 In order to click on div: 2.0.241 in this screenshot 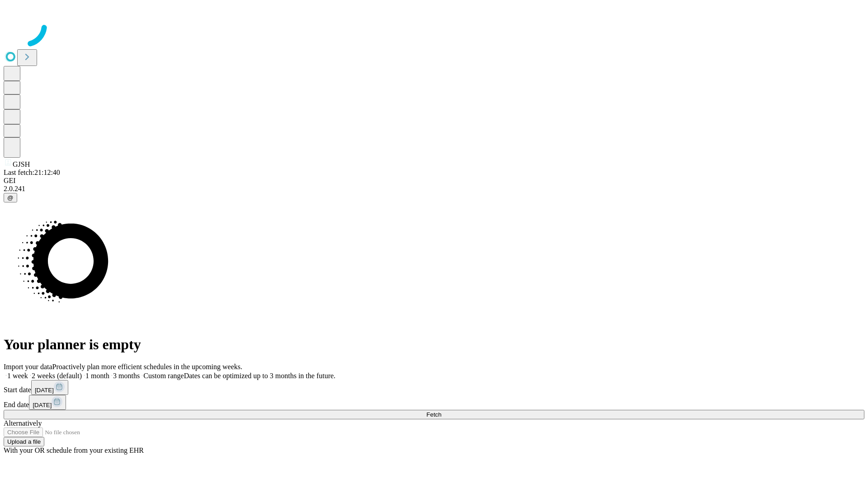, I will do `click(434, 189)`.